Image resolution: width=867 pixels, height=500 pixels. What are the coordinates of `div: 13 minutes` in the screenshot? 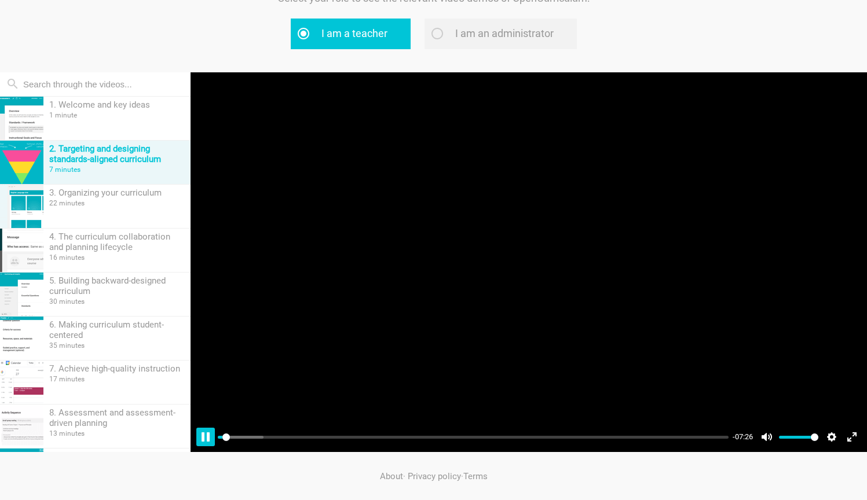 It's located at (117, 434).